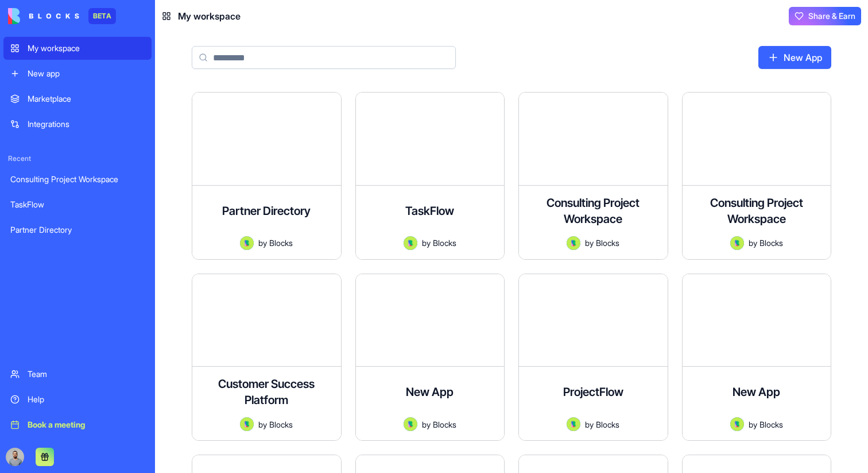  What do you see at coordinates (266, 358) in the screenshot?
I see `a: Customer Success PlatformAvatarbyBlocks` at bounding box center [266, 358].